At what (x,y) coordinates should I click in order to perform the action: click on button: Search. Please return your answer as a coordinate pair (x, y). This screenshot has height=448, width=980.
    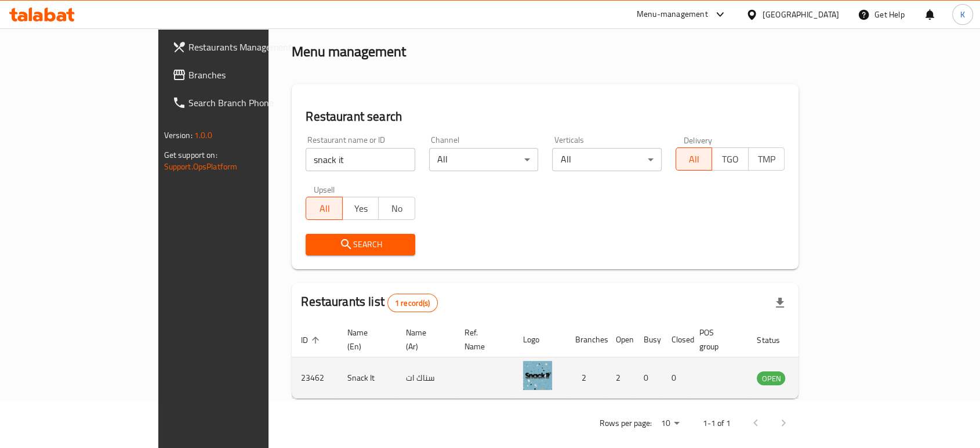
    Looking at the image, I should click on (360, 244).